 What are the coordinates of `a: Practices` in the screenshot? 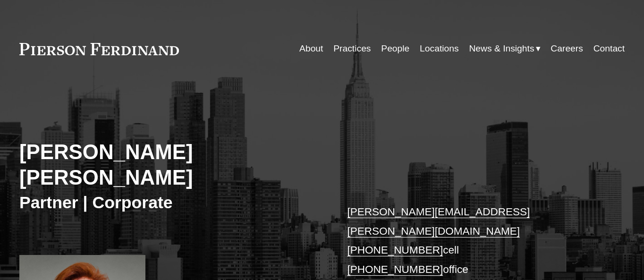 It's located at (352, 49).